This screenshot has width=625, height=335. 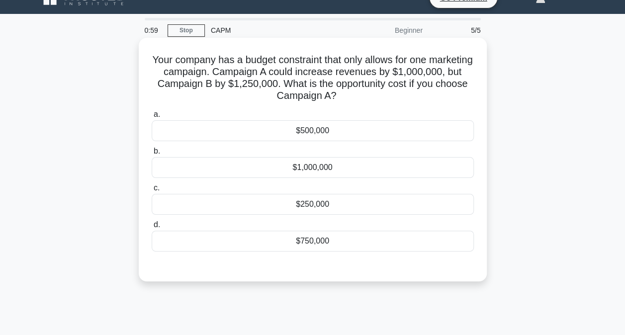 I want to click on div: 5/5, so click(x=457, y=30).